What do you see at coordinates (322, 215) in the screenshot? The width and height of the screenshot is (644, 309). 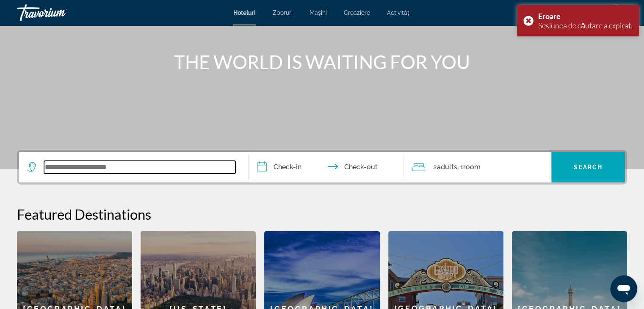 I see `h2: Featured Destinations` at bounding box center [322, 215].